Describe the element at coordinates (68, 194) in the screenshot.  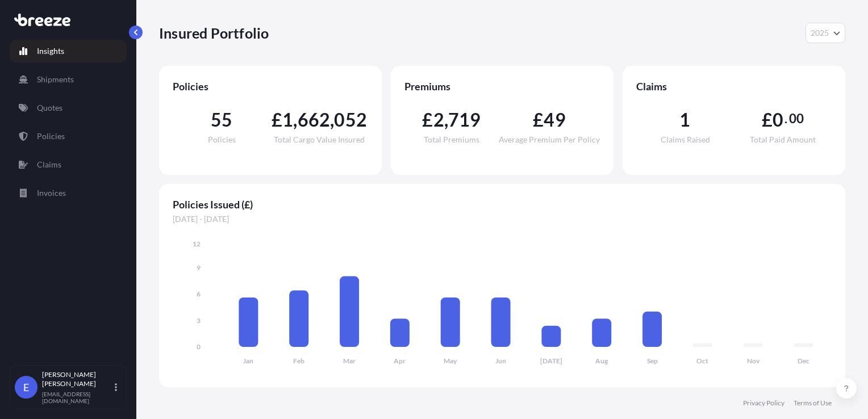
I see `a: Invoices` at that location.